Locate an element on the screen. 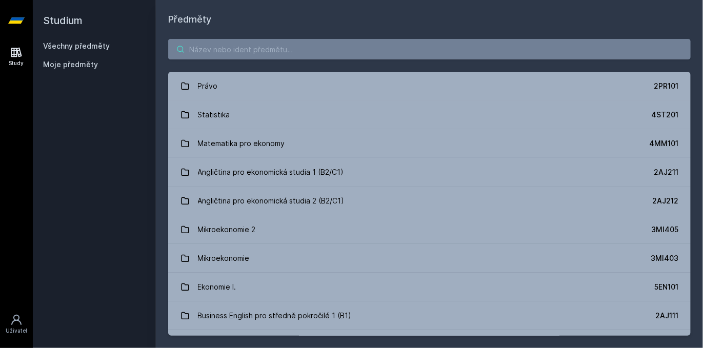  div: Angličtina pro ekonomická studia 1 (B2/C1) is located at coordinates (271, 172).